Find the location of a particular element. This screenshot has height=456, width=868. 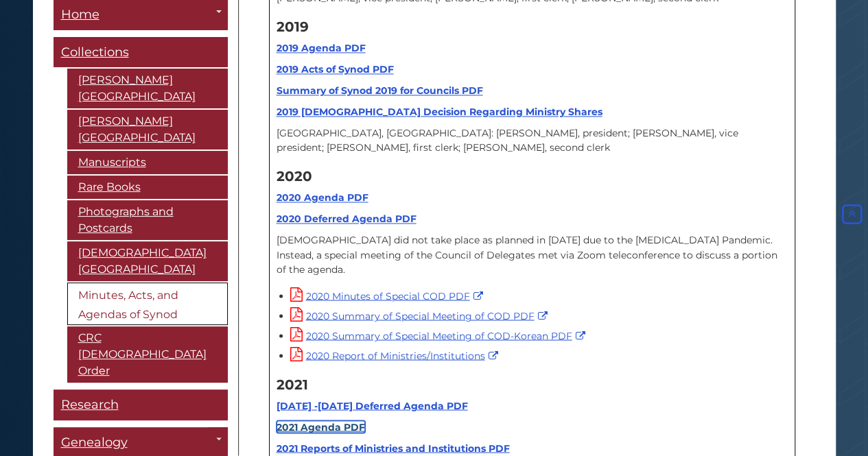

a: 2019 Agenda PDF is located at coordinates (321, 48).